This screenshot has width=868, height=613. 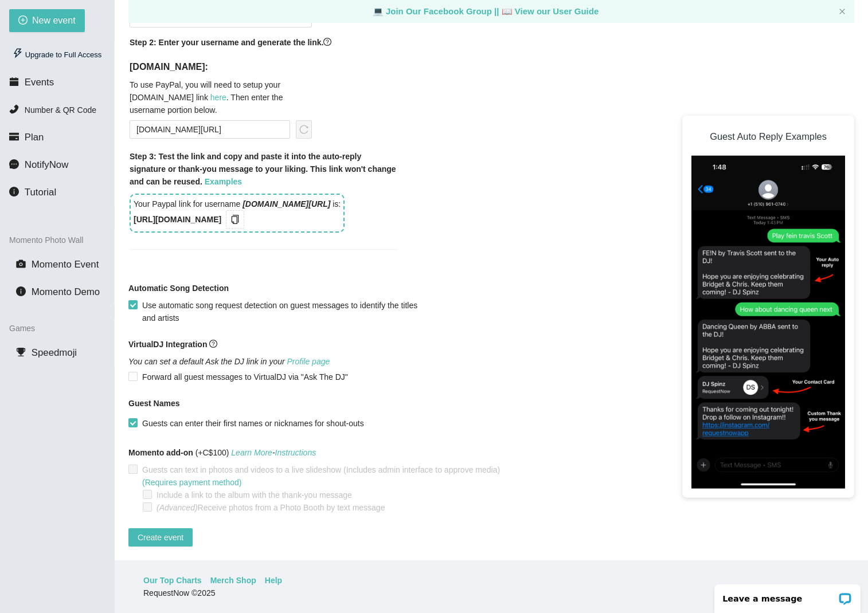 I want to click on b: VirtualDJ Integration, so click(x=167, y=344).